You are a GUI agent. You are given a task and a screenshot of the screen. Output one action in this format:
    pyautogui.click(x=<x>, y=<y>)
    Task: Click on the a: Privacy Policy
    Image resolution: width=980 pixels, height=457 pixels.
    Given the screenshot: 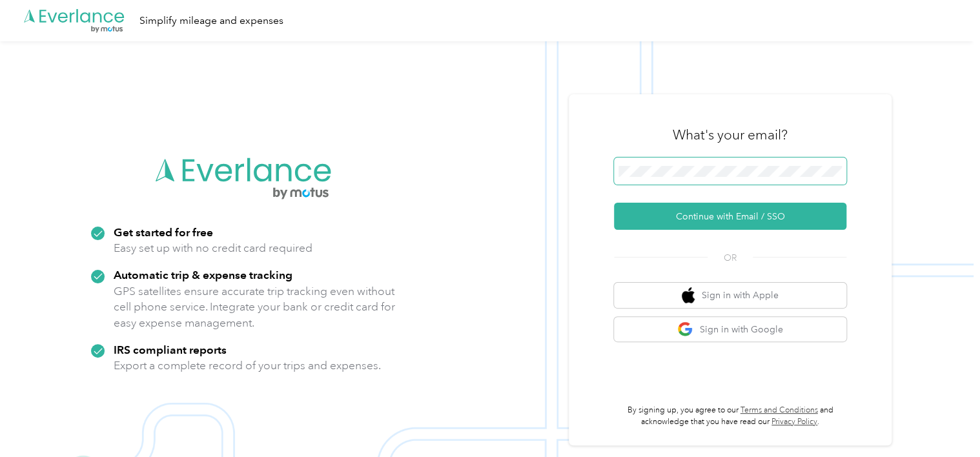 What is the action you would take?
    pyautogui.click(x=795, y=422)
    